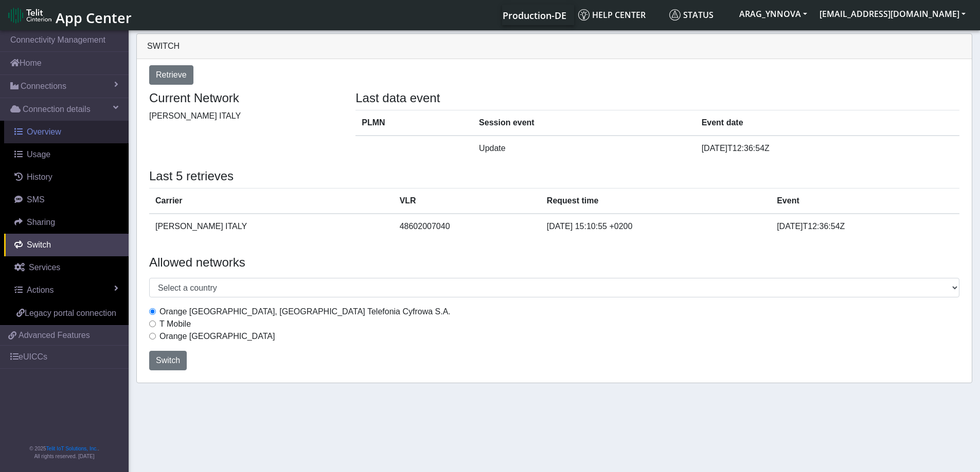 This screenshot has height=472, width=980. Describe the element at coordinates (699, 15) in the screenshot. I see `a: Status` at that location.